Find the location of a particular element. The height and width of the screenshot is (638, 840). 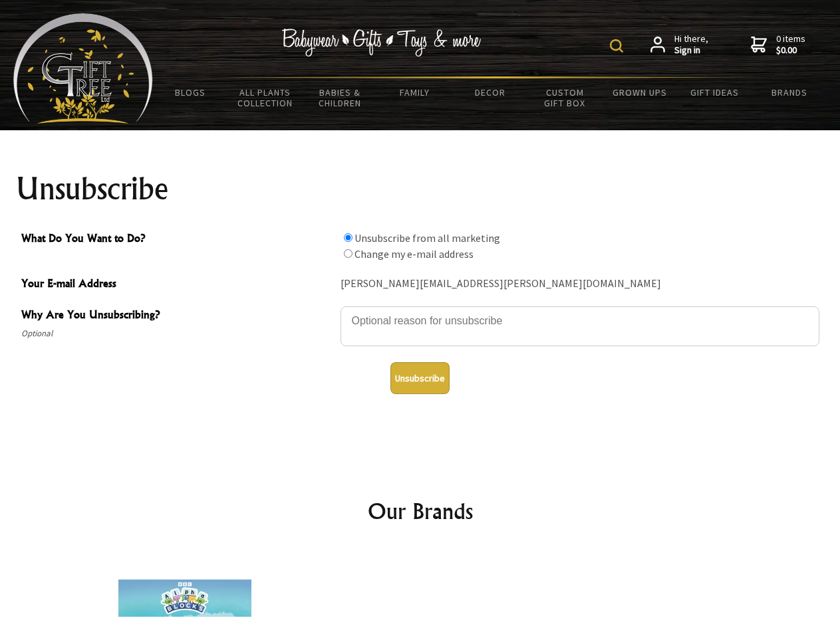

a: Gift Ideas is located at coordinates (714, 92).